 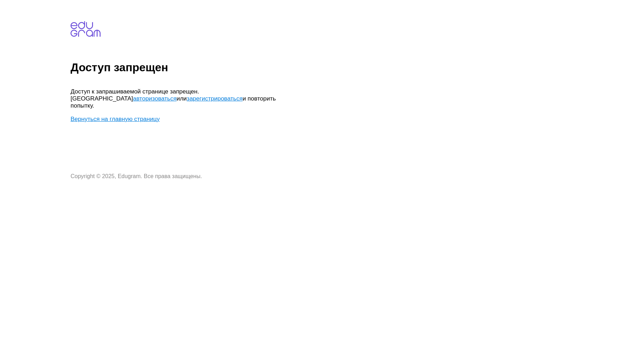 What do you see at coordinates (214, 99) in the screenshot?
I see `a: зарегистрироваться` at bounding box center [214, 99].